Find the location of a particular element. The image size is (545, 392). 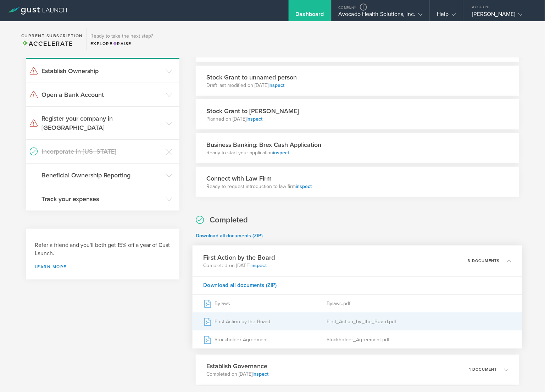

p: 3 documents is located at coordinates (484, 261).